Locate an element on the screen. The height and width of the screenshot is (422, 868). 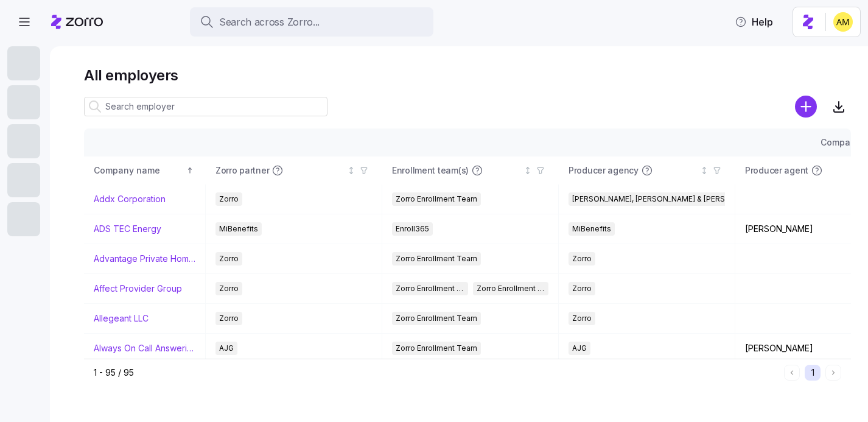
span: Search across Zorro... is located at coordinates (269, 22).